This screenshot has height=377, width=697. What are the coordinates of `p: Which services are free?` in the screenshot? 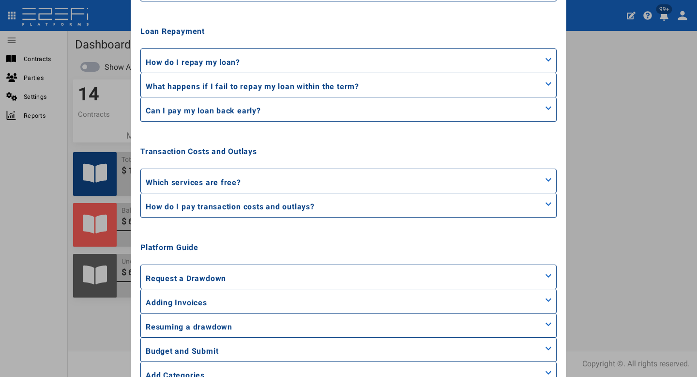 It's located at (193, 182).